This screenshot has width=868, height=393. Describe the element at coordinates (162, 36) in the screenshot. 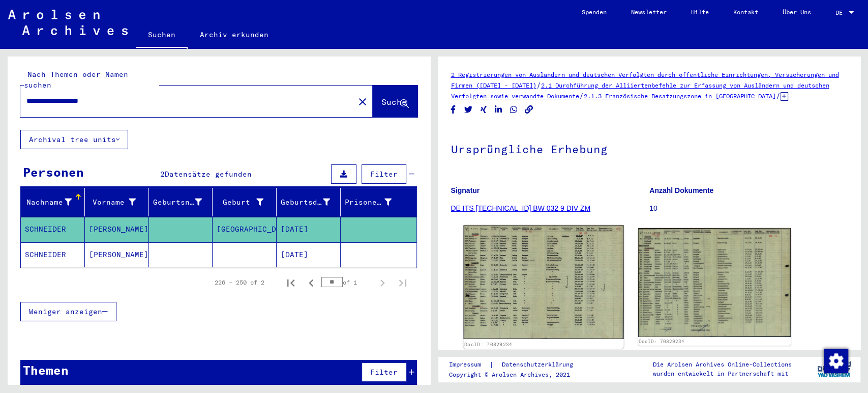

I see `a: Suchen` at that location.